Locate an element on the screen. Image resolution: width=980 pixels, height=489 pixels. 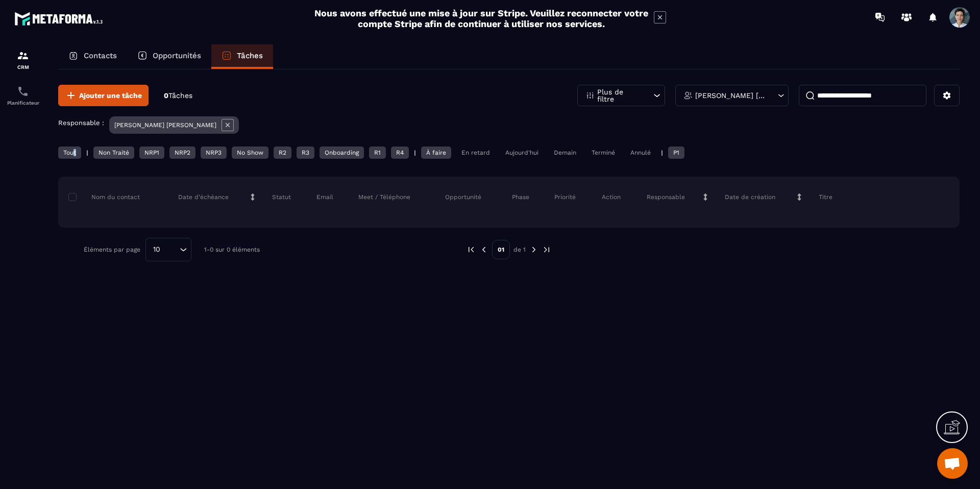
p: Priorité is located at coordinates (565, 197).